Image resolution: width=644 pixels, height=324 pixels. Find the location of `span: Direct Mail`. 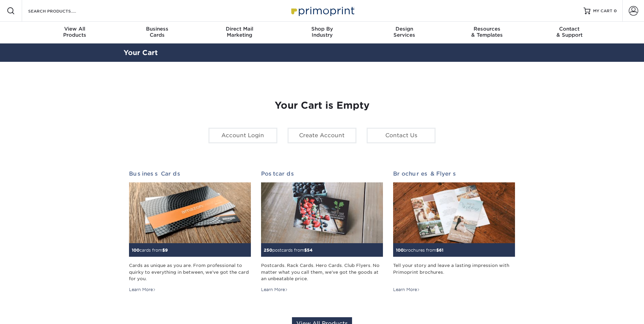

span: Direct Mail is located at coordinates (239, 29).